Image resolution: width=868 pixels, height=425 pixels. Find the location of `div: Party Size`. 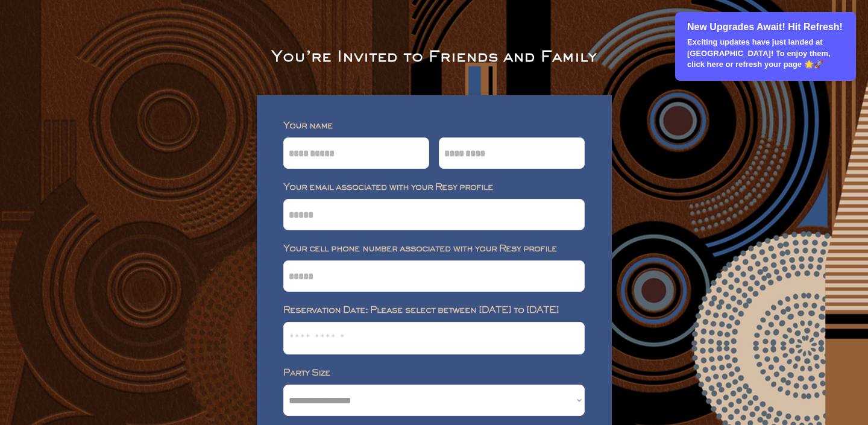

div: Party Size is located at coordinates (434, 374).